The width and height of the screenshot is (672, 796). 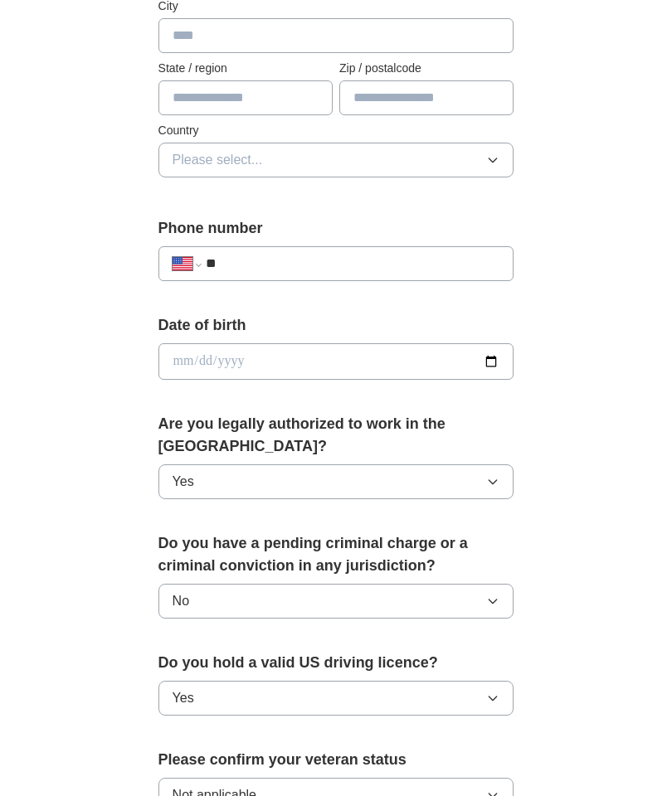 I want to click on label: State / region, so click(x=245, y=68).